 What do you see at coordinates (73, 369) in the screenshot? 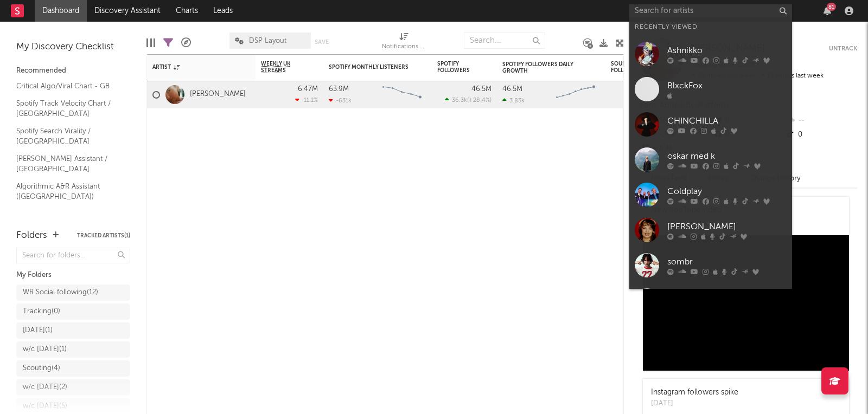
I see `a: Scouting(4)` at bounding box center [73, 369].